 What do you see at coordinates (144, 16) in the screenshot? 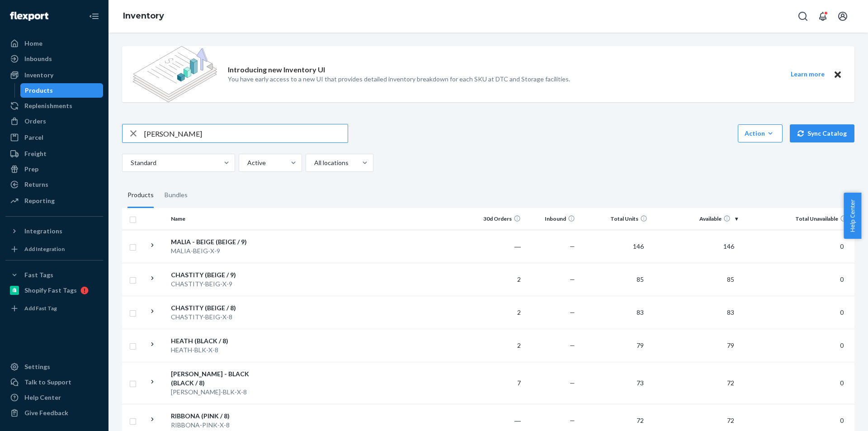
I see `ol: breadcrumbs` at bounding box center [144, 16].